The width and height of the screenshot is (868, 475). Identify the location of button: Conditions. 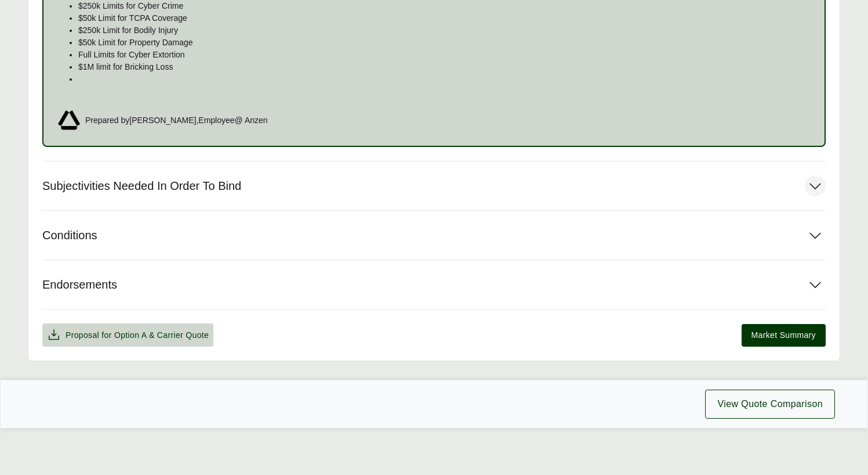
(434, 235).